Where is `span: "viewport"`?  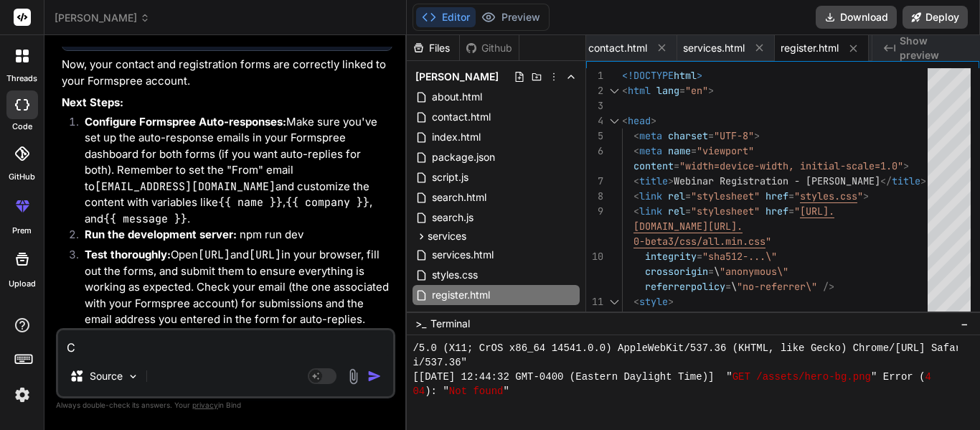
span: "viewport" is located at coordinates (725, 151).